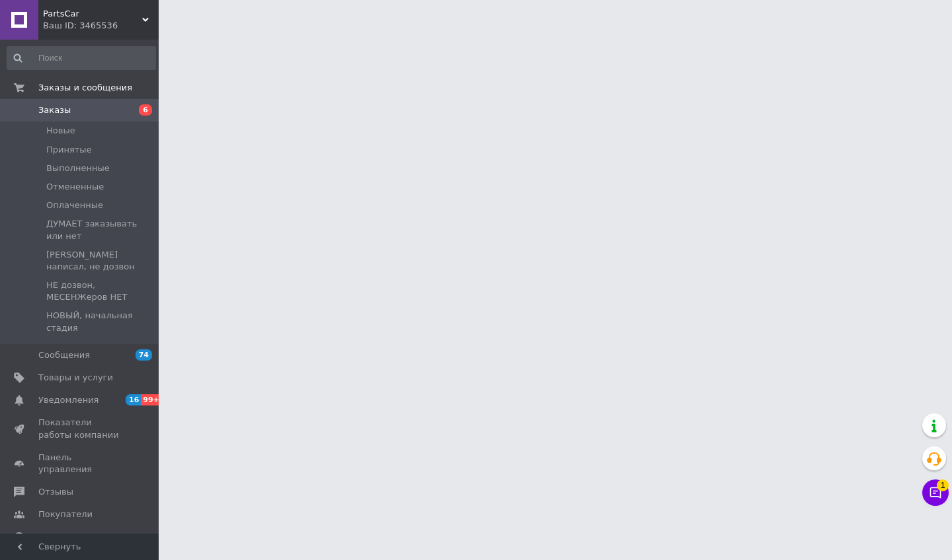 The image size is (952, 560). What do you see at coordinates (80, 429) in the screenshot?
I see `span: Показатели работы компании` at bounding box center [80, 429].